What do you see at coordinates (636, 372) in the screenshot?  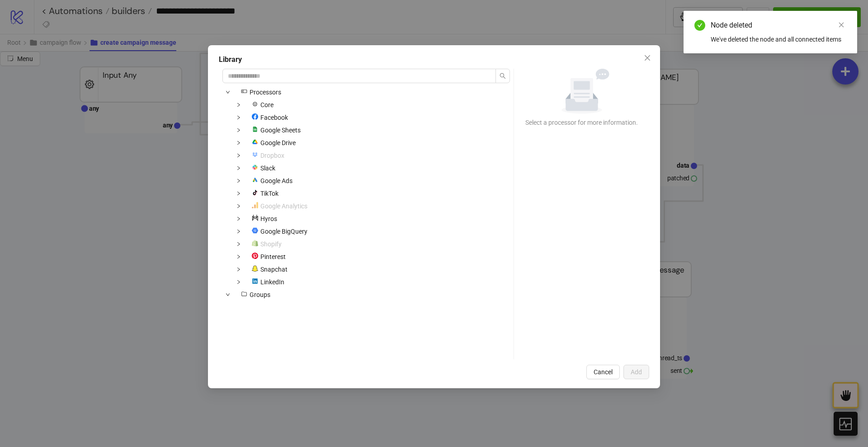 I see `button: Add` at bounding box center [636, 372].